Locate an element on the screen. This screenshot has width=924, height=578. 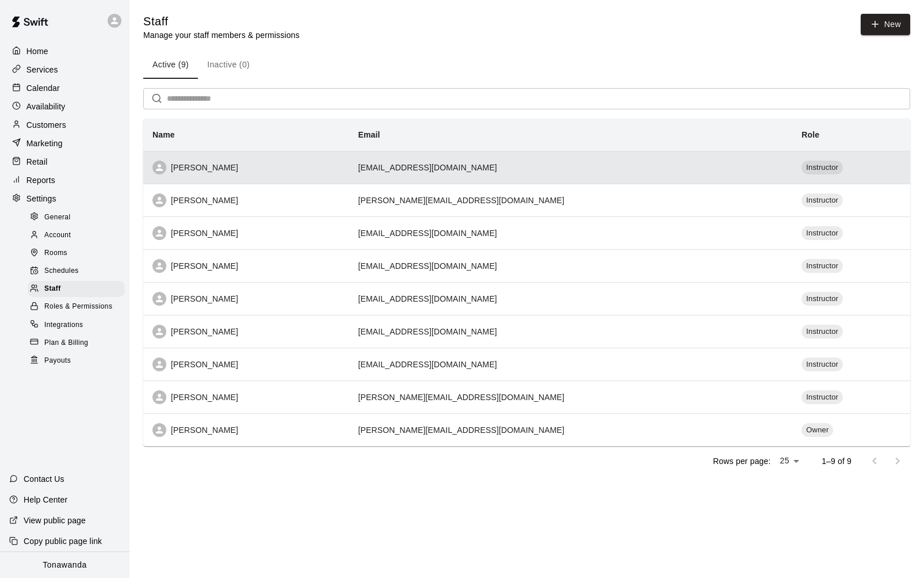
p: Contact Us is located at coordinates (44, 479).